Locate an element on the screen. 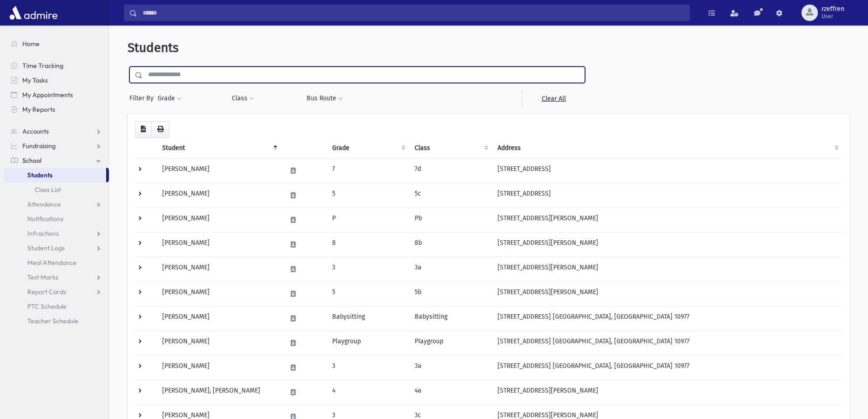 This screenshot has width=868, height=419. span: Notifications is located at coordinates (45, 219).